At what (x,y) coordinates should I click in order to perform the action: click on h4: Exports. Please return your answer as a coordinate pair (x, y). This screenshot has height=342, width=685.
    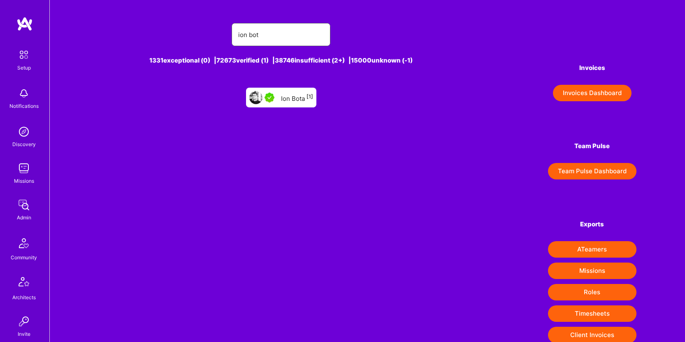
    Looking at the image, I should click on (592, 224).